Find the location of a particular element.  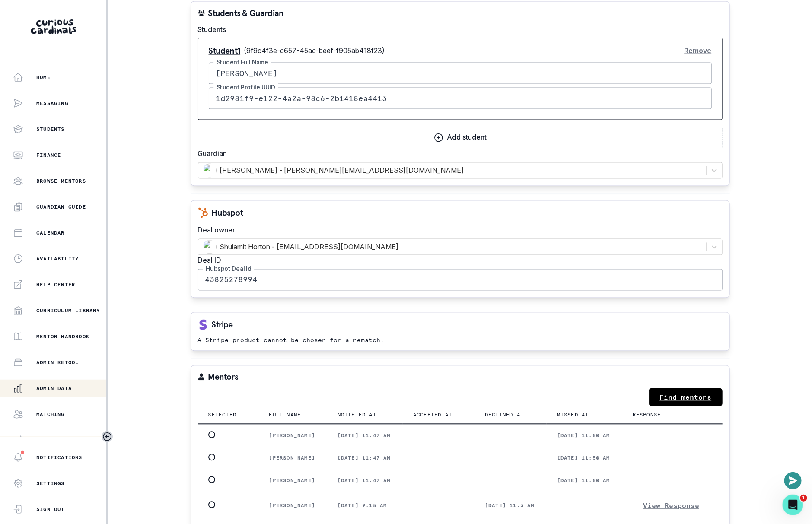

p: Finance is located at coordinates (49, 155).